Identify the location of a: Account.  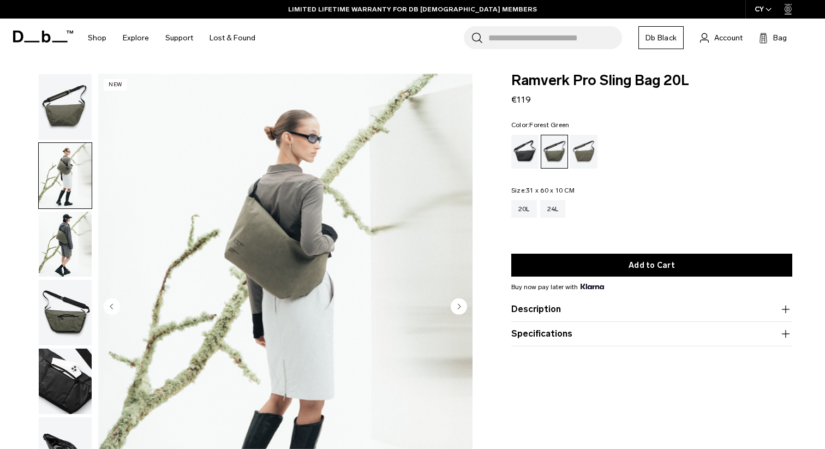
(721, 38).